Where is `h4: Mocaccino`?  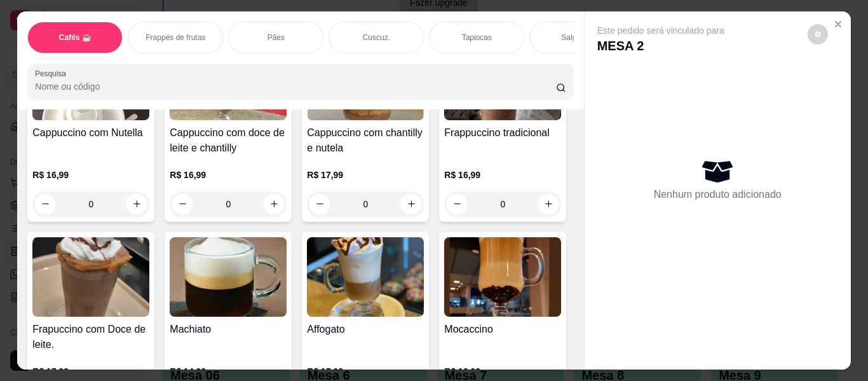
h4: Mocaccino is located at coordinates (503, 329).